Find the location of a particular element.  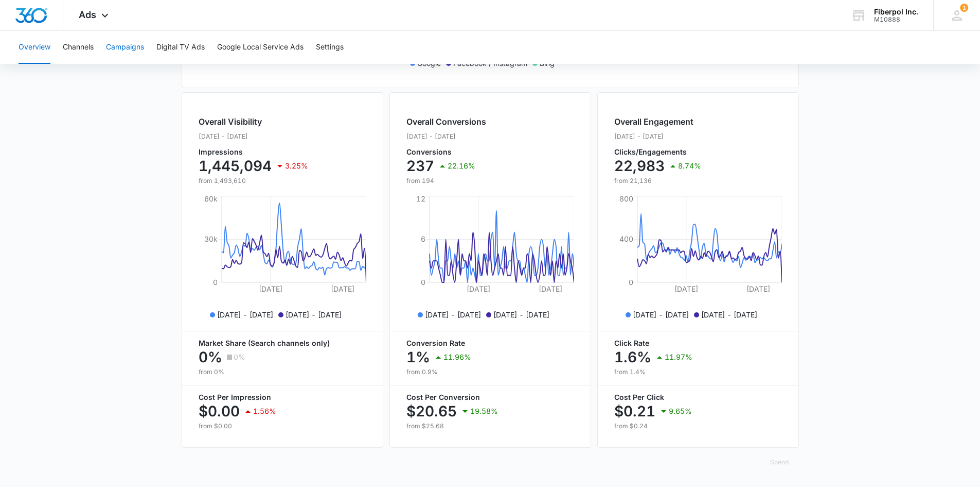

div: account id is located at coordinates (896, 19).